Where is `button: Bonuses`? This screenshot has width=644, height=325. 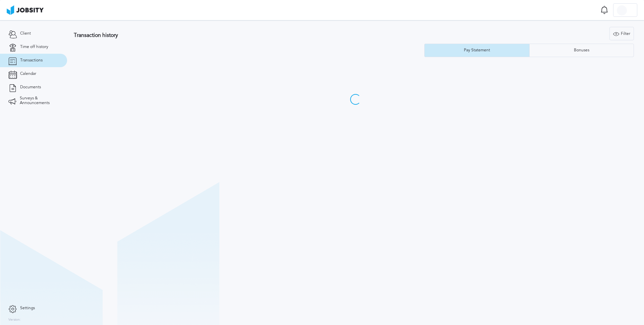 button: Bonuses is located at coordinates (582, 51).